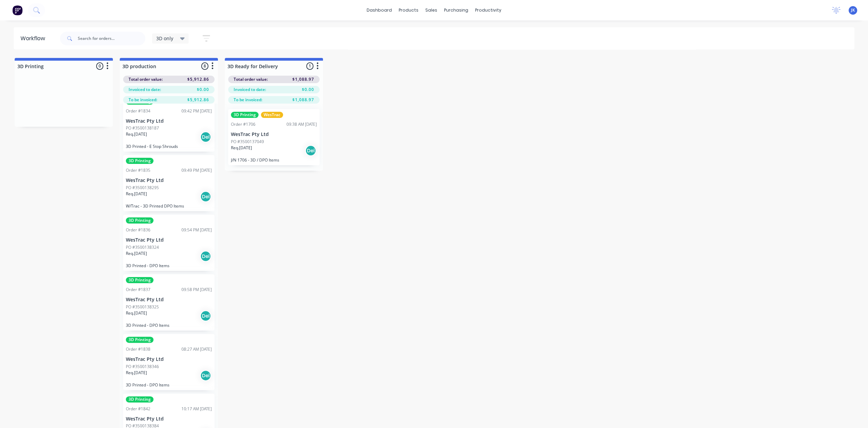 This screenshot has height=428, width=868. I want to click on p: W/Trac - 3D Printed DPO Items, so click(169, 205).